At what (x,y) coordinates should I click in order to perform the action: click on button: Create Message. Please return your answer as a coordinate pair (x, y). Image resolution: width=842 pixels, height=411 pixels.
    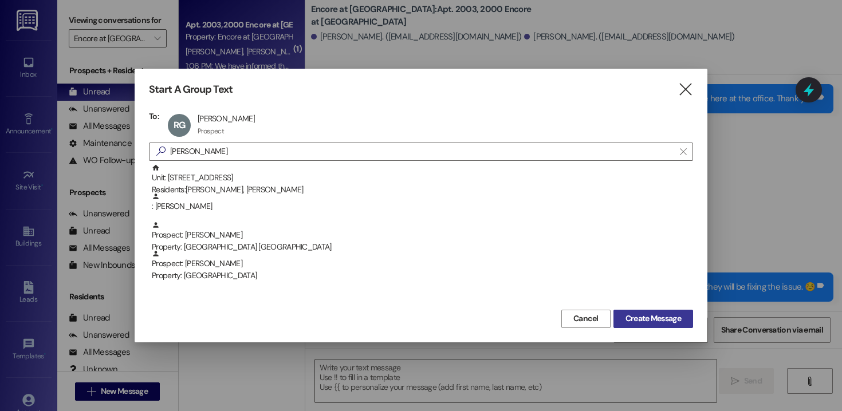
    Looking at the image, I should click on (653, 319).